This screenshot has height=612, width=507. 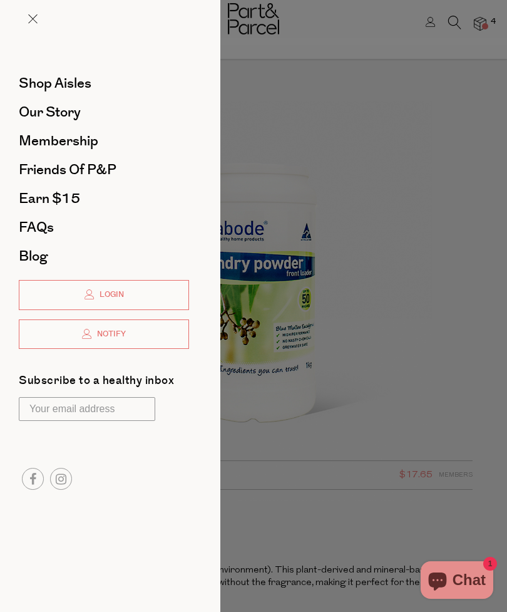 What do you see at coordinates (49, 199) in the screenshot?
I see `span: Earn $15` at bounding box center [49, 199].